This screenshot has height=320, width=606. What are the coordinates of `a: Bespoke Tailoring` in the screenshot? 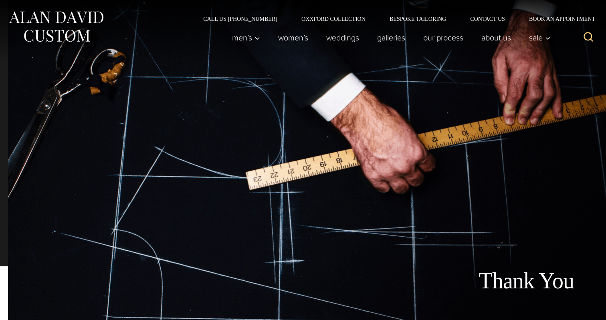 It's located at (417, 19).